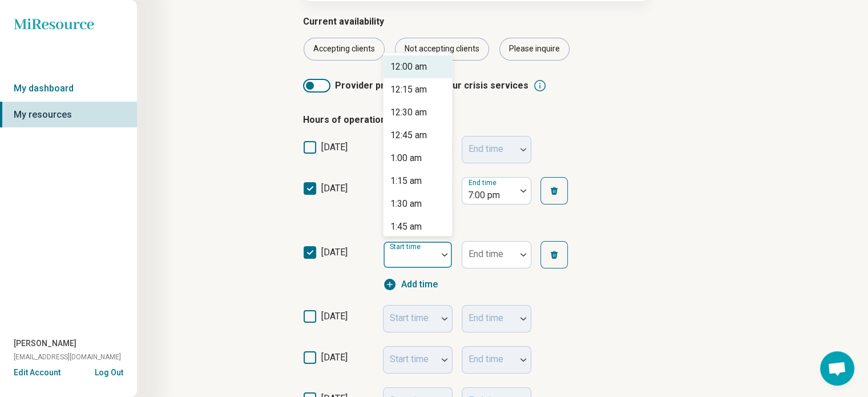 Image resolution: width=868 pixels, height=397 pixels. Describe the element at coordinates (409, 113) in the screenshot. I see `div: 12:30 am` at that location.